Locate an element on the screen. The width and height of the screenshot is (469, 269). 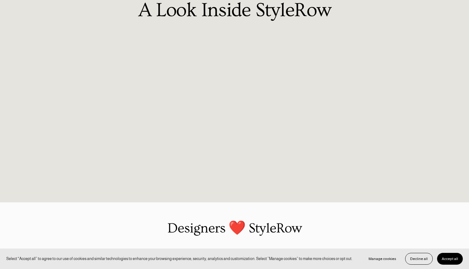
button: Accept all is located at coordinates (450, 259).